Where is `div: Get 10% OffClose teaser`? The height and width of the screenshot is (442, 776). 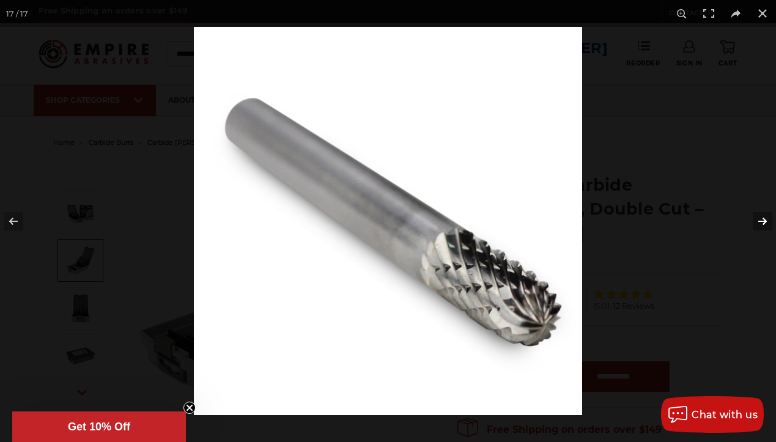
div: Get 10% OffClose teaser is located at coordinates (99, 427).